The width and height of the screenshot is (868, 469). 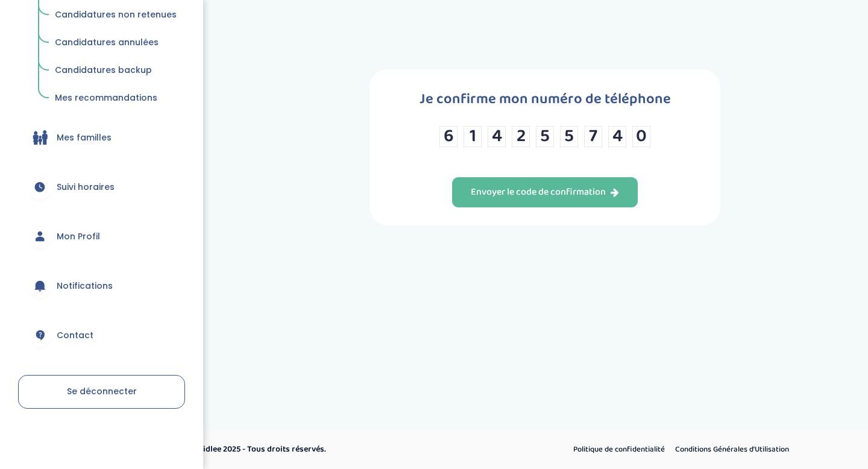 I want to click on span: Se déconnecter, so click(x=102, y=391).